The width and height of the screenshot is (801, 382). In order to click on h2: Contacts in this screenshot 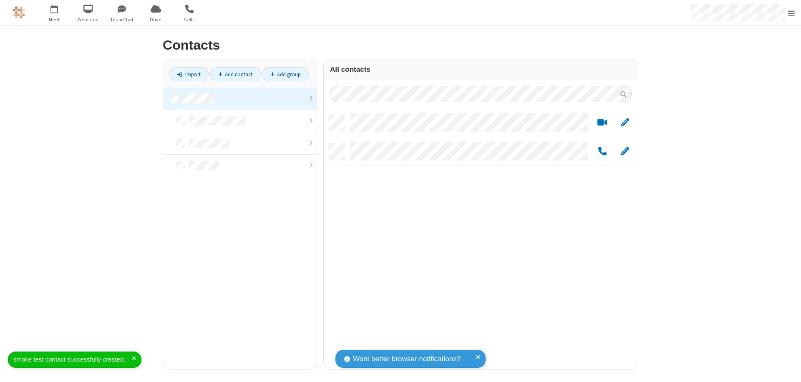, I will do `click(401, 45)`.